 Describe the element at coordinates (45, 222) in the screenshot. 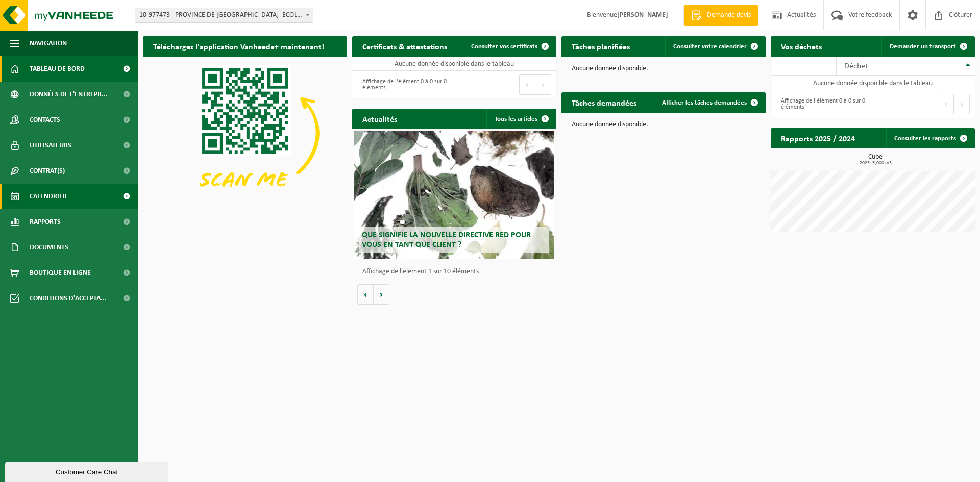

I see `span: Rapports` at that location.